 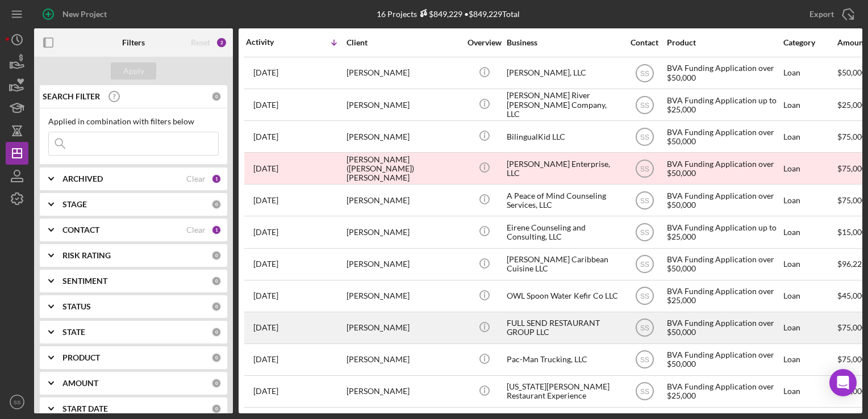 I want to click on span: $15,000, so click(x=851, y=232).